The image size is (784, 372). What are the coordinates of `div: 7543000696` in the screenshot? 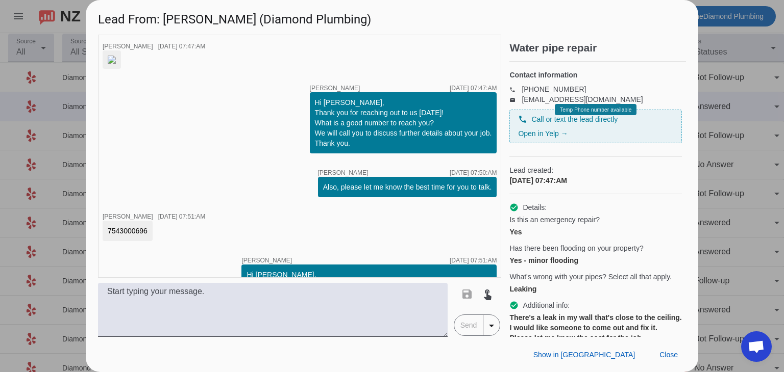 It's located at (128, 231).